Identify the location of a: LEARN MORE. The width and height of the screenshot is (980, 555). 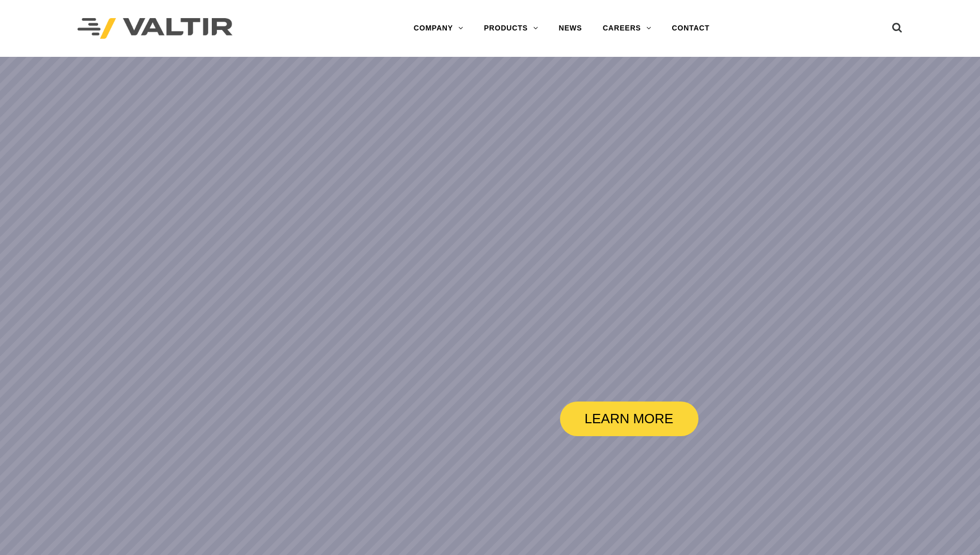
(629, 418).